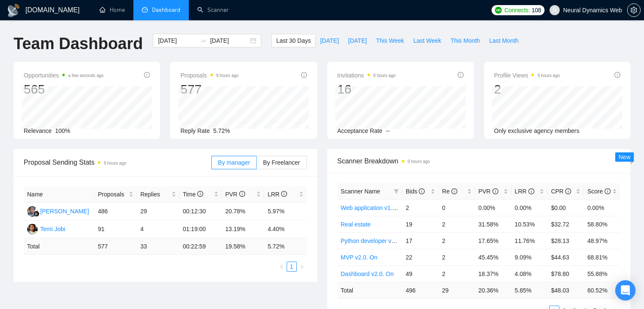  I want to click on span: swap-right, so click(203, 41).